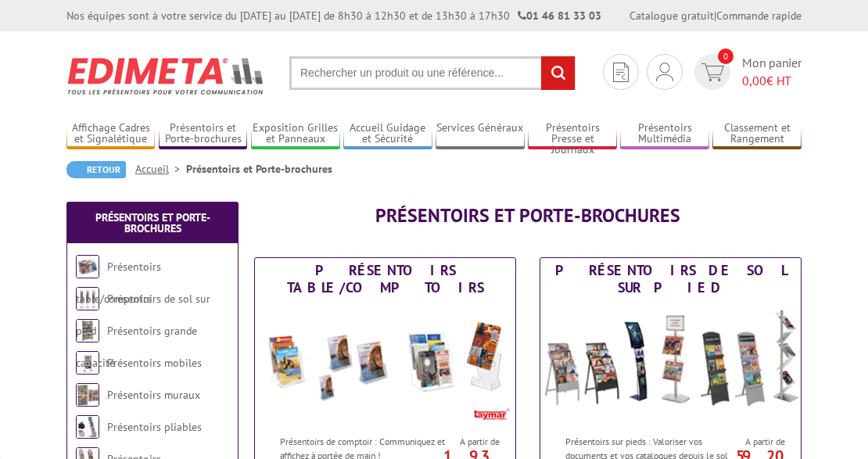  Describe the element at coordinates (672, 16) in the screenshot. I see `a: Catalogue gratuit` at that location.